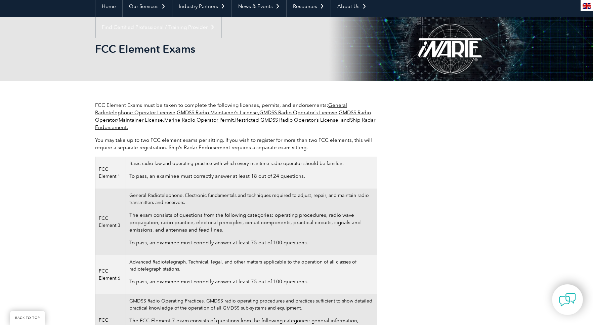  Describe the element at coordinates (251, 176) in the screenshot. I see `p: To pass, an examinee must correctly answer at least 18 out of 24 questions.` at that location.